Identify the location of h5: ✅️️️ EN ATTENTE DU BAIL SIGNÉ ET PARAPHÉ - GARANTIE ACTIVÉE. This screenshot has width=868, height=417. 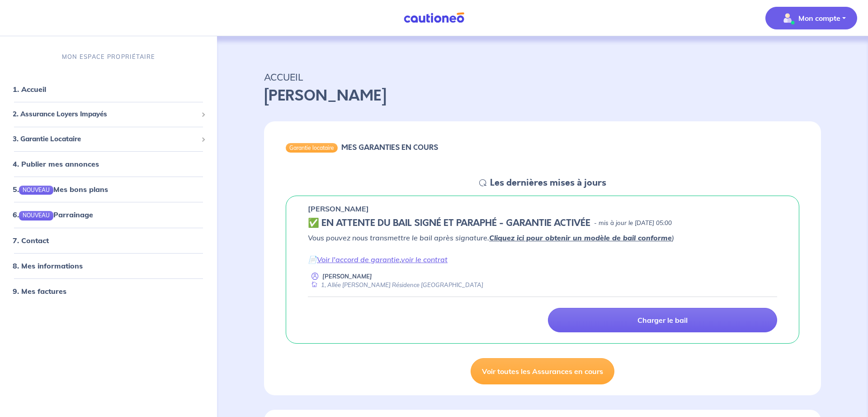
(449, 223).